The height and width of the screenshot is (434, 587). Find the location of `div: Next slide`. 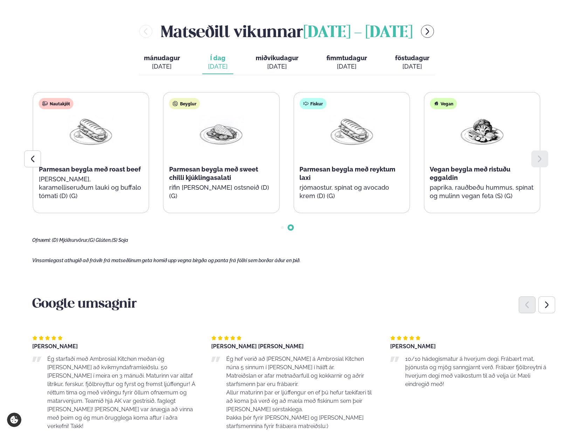

div: Next slide is located at coordinates (547, 305).